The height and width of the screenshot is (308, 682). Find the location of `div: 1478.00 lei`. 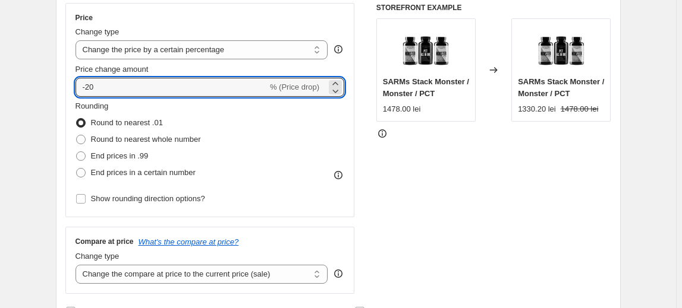

div: 1478.00 lei is located at coordinates (402, 109).